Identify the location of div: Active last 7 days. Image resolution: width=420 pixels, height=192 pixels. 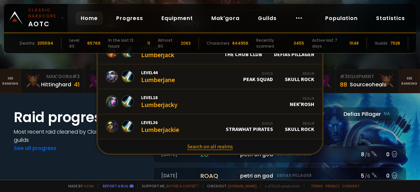
(329, 43).